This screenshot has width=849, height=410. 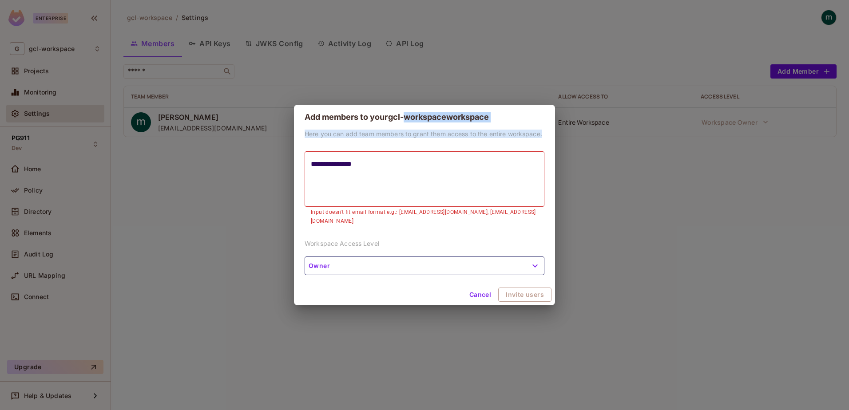 I want to click on button: Owner, so click(x=425, y=266).